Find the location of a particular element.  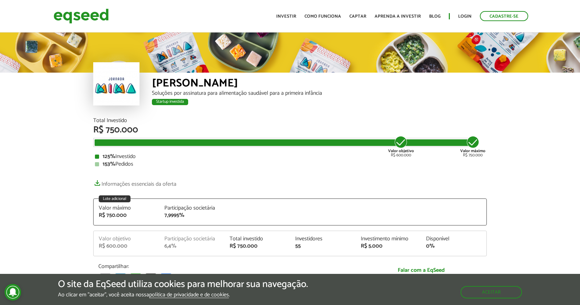

a: WhatsApp is located at coordinates (136, 278).